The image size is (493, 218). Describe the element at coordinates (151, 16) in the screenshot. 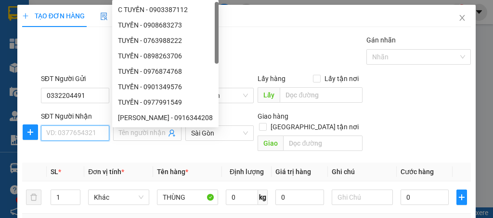

I see `span: Yêu cầu xuất hóa đơn điện tử` at that location.